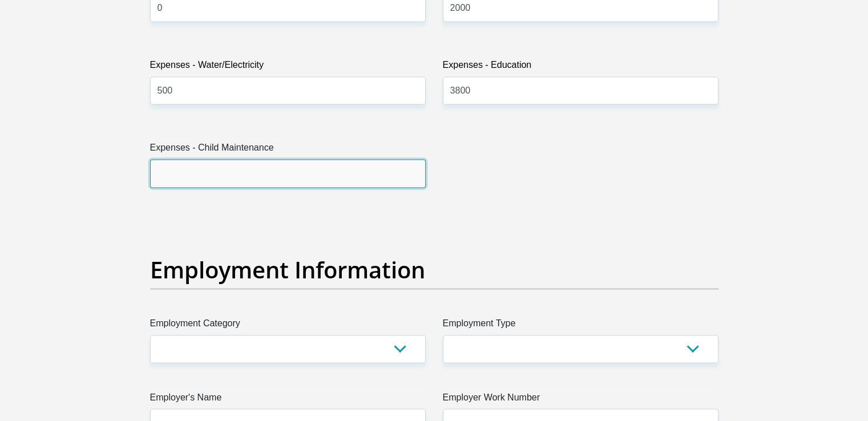  I want to click on label: Employer's Name, so click(288, 399).